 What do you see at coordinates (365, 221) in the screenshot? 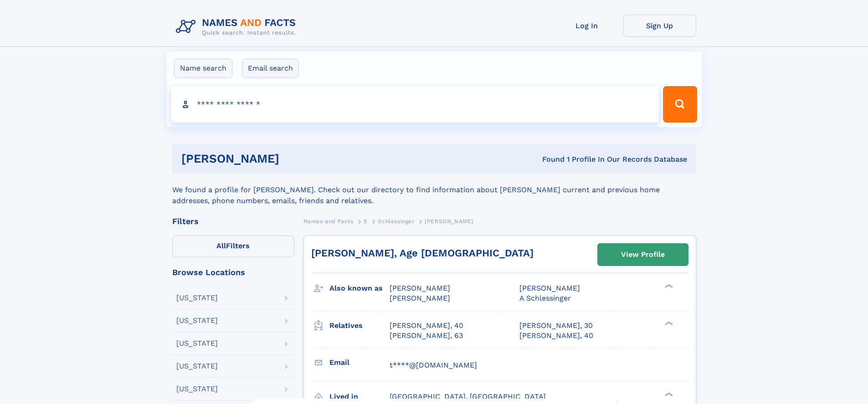
I see `a: S` at bounding box center [365, 221].